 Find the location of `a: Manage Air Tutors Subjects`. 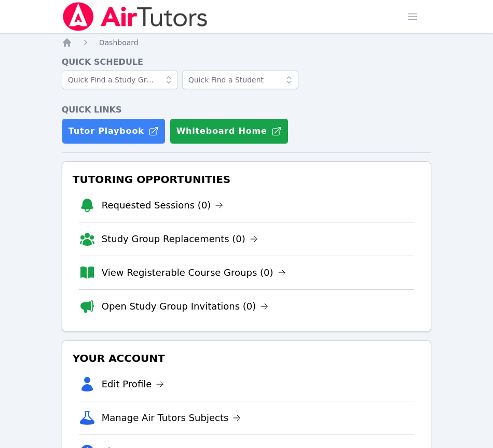

a: Manage Air Tutors Subjects is located at coordinates (171, 418).